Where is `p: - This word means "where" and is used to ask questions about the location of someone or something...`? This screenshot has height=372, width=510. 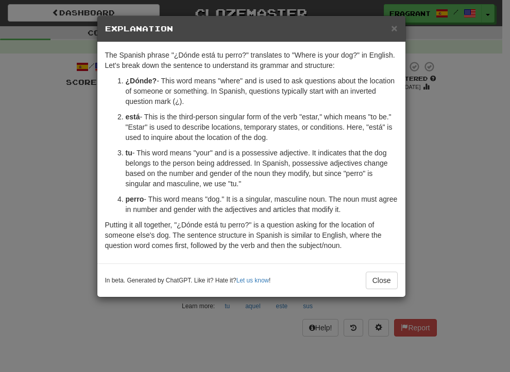
p: - This word means "where" and is used to ask questions about the location of someone or something... is located at coordinates (262, 91).